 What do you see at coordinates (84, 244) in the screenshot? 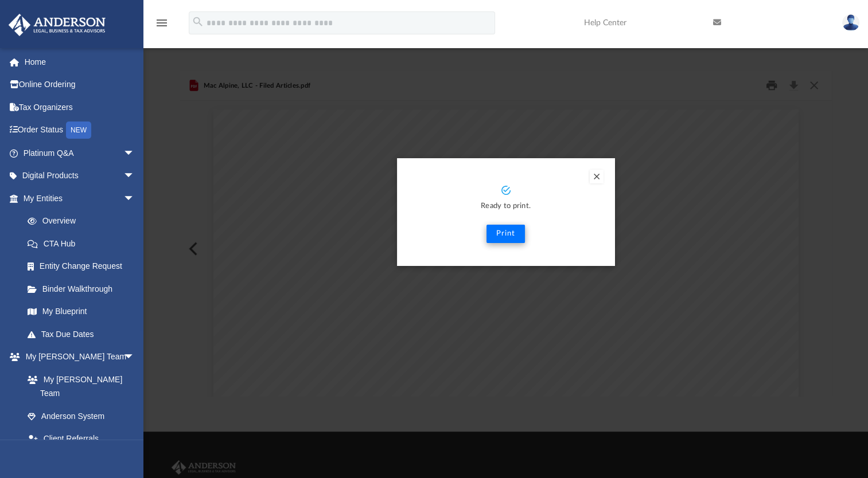
I see `a: CTA Hub` at bounding box center [84, 244].